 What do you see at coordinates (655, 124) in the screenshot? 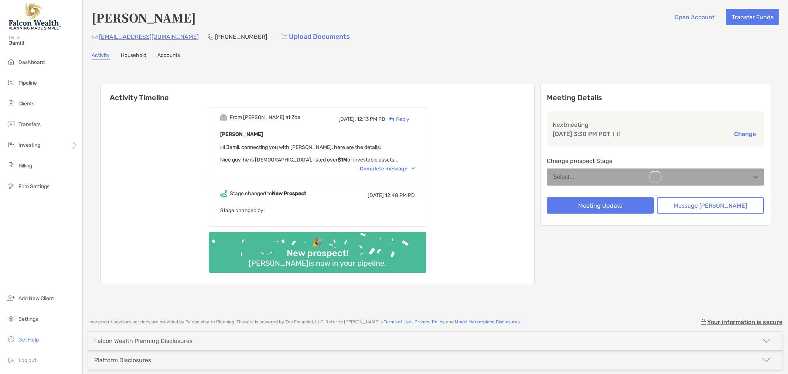
I see `p: Next meeting` at bounding box center [655, 124].